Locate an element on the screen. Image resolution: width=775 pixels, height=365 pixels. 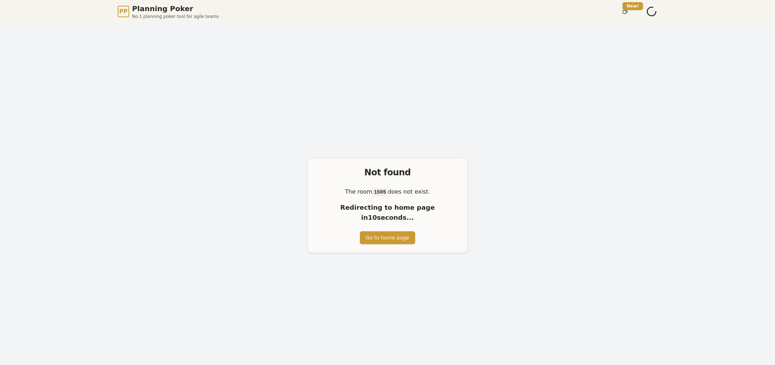
div: Not found is located at coordinates (387, 173).